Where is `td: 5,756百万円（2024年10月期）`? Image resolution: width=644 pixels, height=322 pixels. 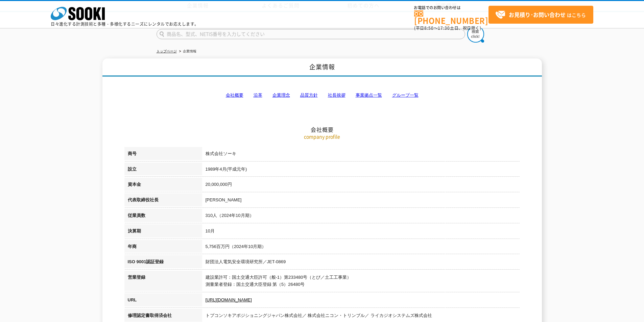
td: 5,756百万円（2024年10月期） is located at coordinates (361, 248).